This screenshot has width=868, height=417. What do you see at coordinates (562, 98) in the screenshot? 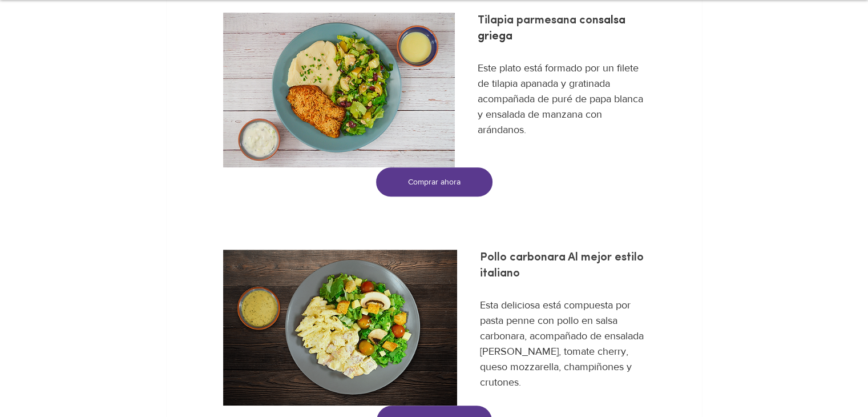
I see `span: Este plato está formado por un filete de tilapia apanada y gratinada acompañada de puré de papa b...` at bounding box center [562, 98].